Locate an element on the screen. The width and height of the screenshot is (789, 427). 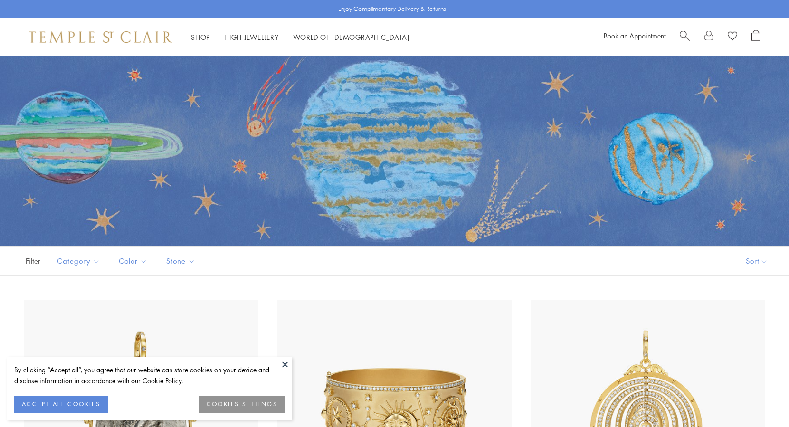
img: Temple St. Clair is located at coordinates (100, 37).